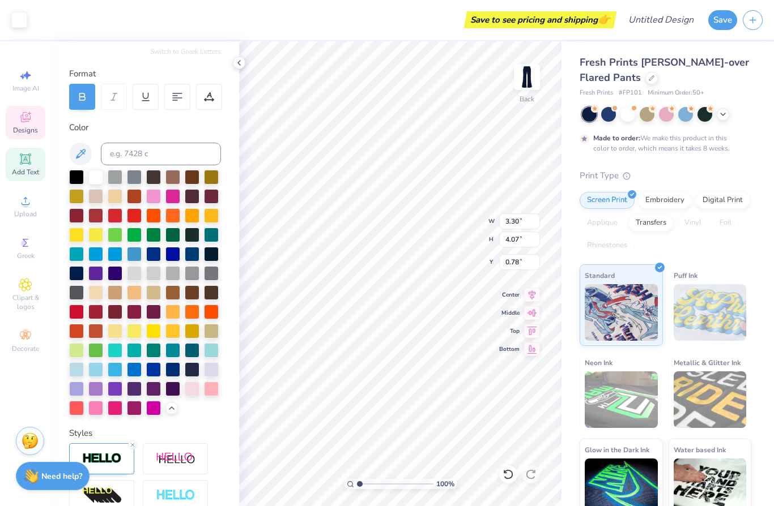 The image size is (774, 506). What do you see at coordinates (161, 154) in the screenshot?
I see `input: e.g. 7428 c` at bounding box center [161, 154].